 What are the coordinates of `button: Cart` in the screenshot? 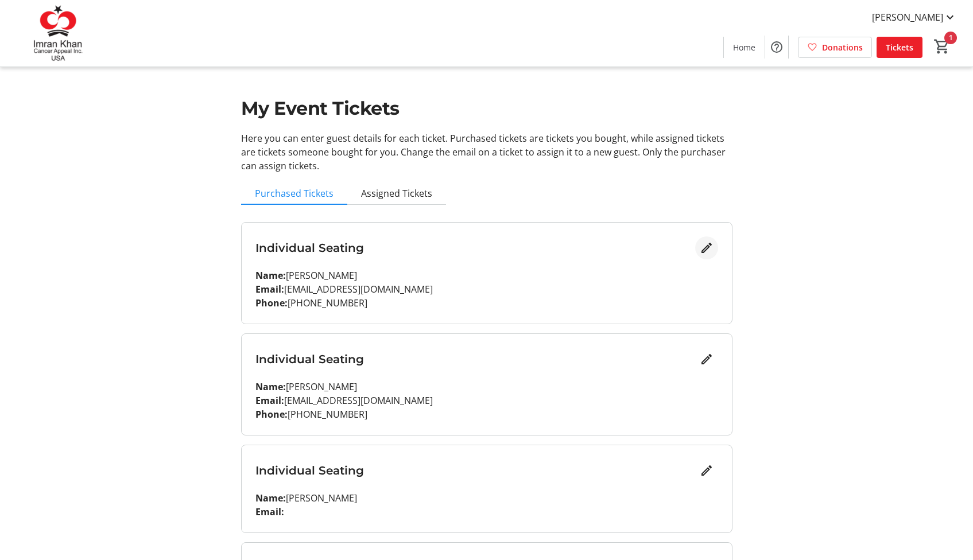 It's located at (941, 47).